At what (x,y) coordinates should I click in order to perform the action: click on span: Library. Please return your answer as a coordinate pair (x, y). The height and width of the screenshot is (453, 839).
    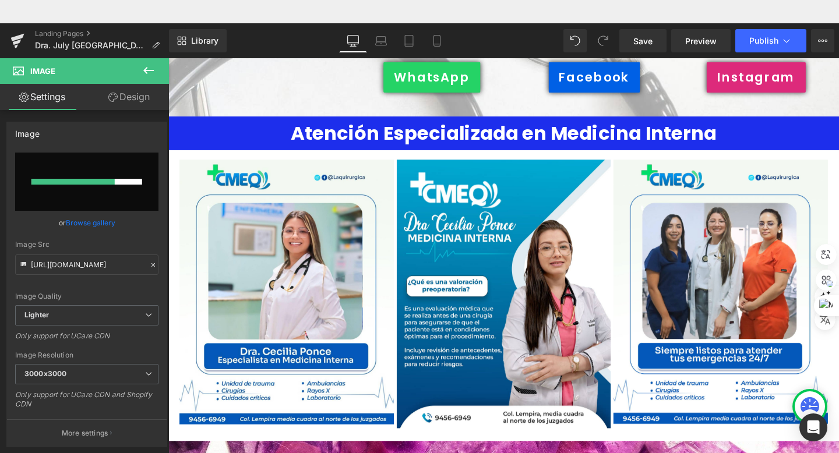
    Looking at the image, I should click on (204, 41).